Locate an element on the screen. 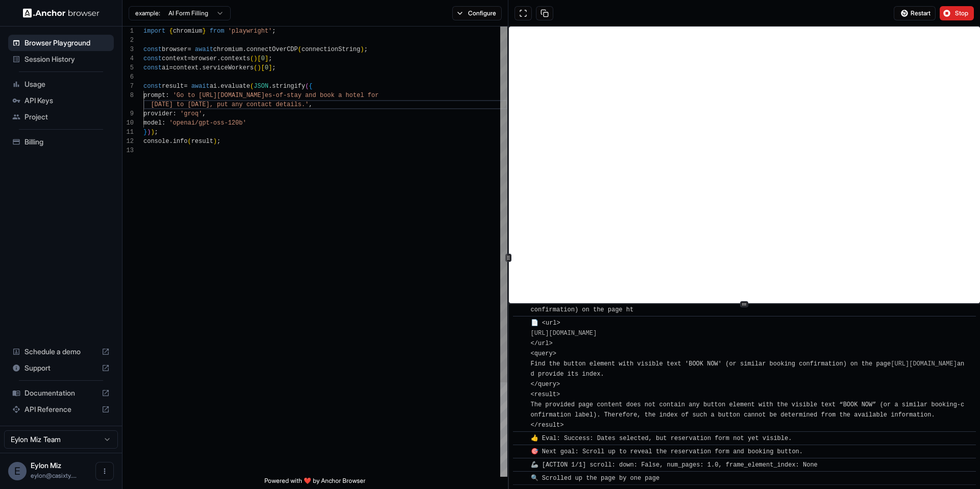  span: Session History is located at coordinates (67, 59).